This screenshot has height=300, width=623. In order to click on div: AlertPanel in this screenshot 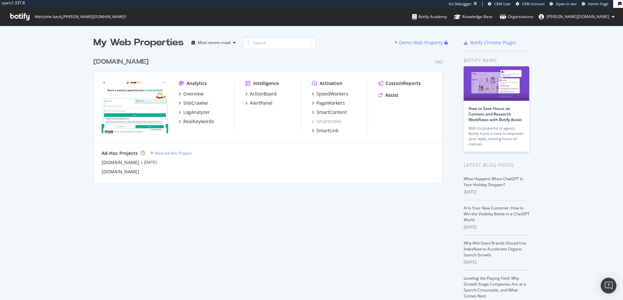, I will do `click(261, 103)`.